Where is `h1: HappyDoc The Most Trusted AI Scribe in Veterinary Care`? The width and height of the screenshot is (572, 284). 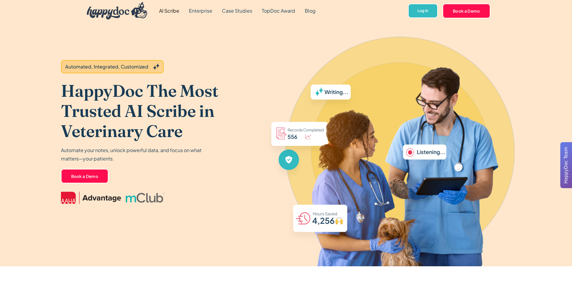 h1: HappyDoc The Most Trusted AI Scribe in Veterinary Care is located at coordinates (162, 111).